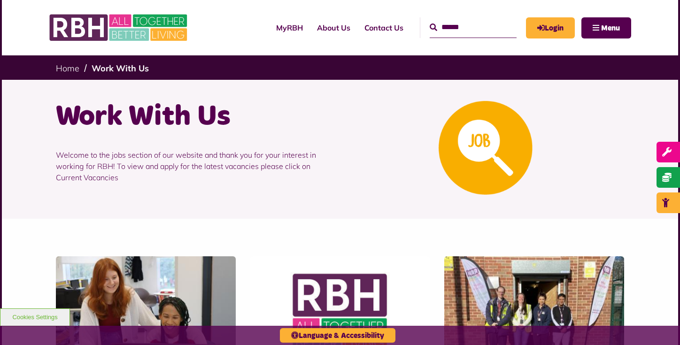  What do you see at coordinates (486, 148) in the screenshot?
I see `img: Looking For A Job` at bounding box center [486, 148].